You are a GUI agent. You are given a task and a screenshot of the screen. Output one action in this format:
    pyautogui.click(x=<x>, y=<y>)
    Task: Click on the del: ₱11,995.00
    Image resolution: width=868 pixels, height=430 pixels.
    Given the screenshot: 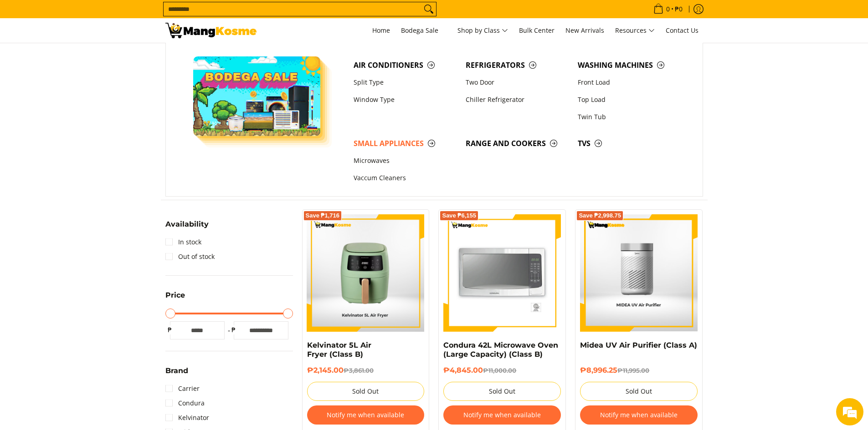 What is the action you would take?
    pyautogui.click(x=634, y=371)
    